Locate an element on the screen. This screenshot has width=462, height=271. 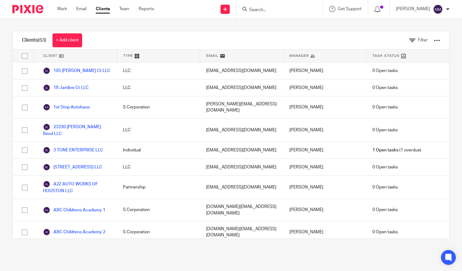
span: Get Support is located at coordinates (349, 9).